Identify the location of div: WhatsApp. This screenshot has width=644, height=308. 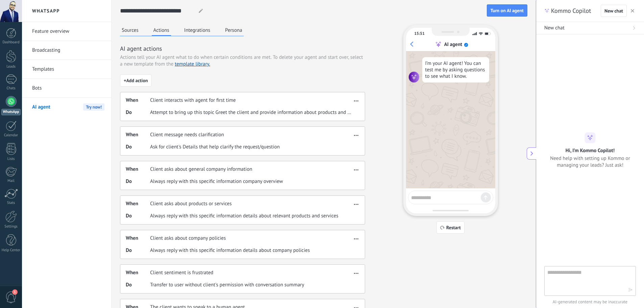
(11, 112).